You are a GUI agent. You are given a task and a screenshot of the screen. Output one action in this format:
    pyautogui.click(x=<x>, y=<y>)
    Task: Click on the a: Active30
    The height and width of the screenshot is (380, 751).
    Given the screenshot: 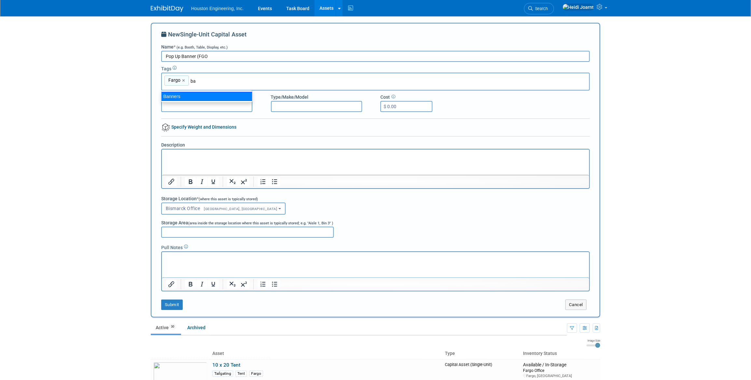 What is the action you would take?
    pyautogui.click(x=166, y=328)
    